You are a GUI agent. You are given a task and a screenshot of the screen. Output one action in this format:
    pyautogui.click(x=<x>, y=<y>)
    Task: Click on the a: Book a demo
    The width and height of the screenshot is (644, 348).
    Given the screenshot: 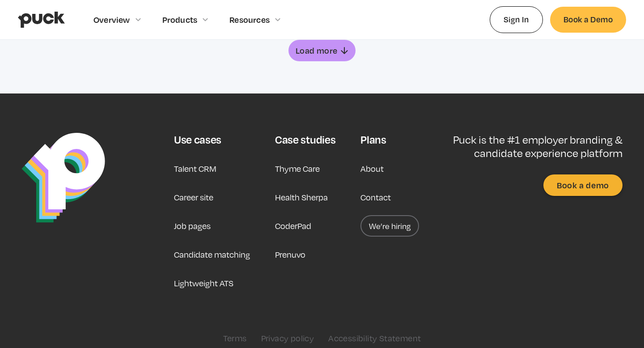 What is the action you would take?
    pyautogui.click(x=583, y=185)
    